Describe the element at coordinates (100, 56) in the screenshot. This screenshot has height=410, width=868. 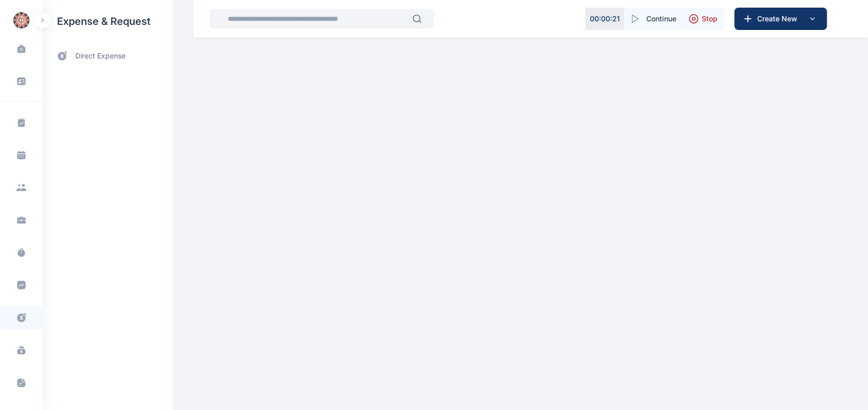
I see `span: direct expense` at that location.